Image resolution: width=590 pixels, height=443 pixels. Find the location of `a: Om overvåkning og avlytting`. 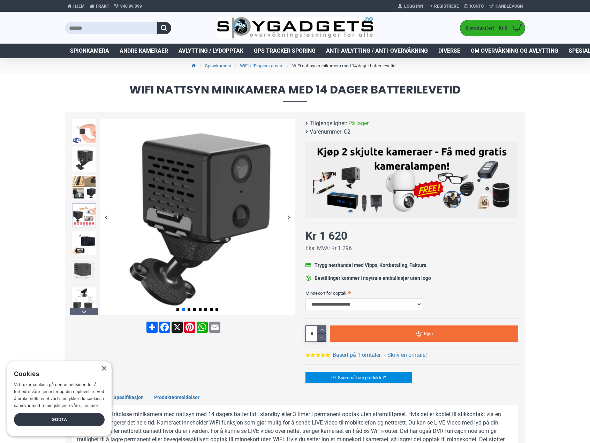

a: Om overvåkning og avlytting is located at coordinates (515, 51).